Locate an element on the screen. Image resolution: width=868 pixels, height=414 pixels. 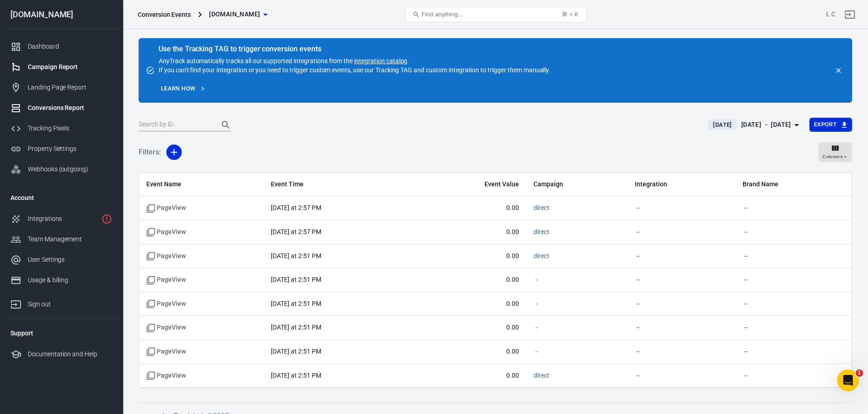
a: Conversions Report is located at coordinates (61, 108).